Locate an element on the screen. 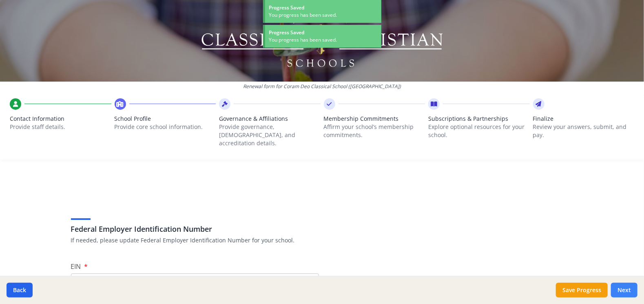 This screenshot has height=304, width=644. p: If needed, please update Federal Employer Identification Number for your school. is located at coordinates (322, 240).